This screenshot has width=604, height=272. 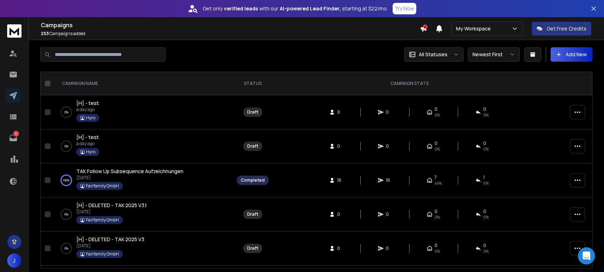 What do you see at coordinates (404, 9) in the screenshot?
I see `p: Try Now` at bounding box center [404, 9].